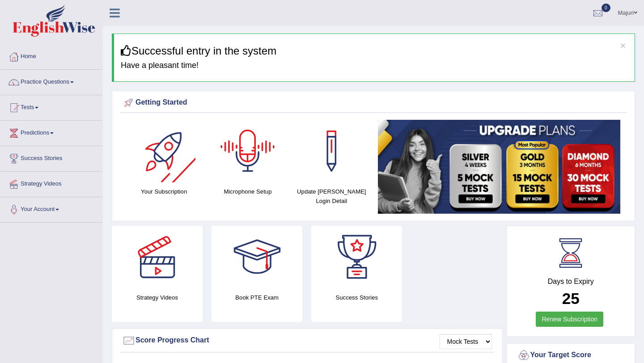 This screenshot has width=644, height=363. What do you see at coordinates (571, 282) in the screenshot?
I see `h4: Days to Expiry` at bounding box center [571, 282].